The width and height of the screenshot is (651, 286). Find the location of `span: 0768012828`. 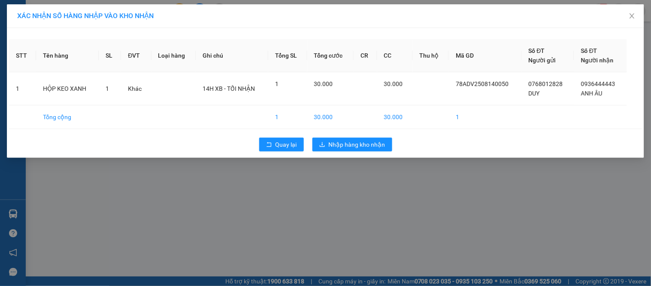

span: 0768012828 is located at coordinates (546, 84).